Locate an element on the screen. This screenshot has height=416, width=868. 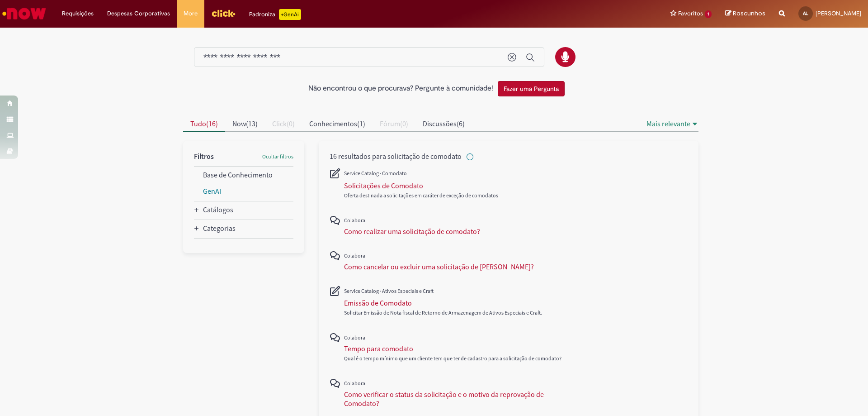
a: Rascunhos is located at coordinates (745, 13).